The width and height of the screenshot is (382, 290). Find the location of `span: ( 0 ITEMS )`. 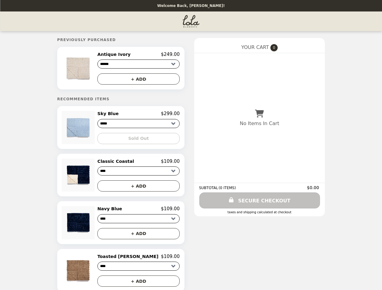

span: ( 0 ITEMS ) is located at coordinates (227, 188).